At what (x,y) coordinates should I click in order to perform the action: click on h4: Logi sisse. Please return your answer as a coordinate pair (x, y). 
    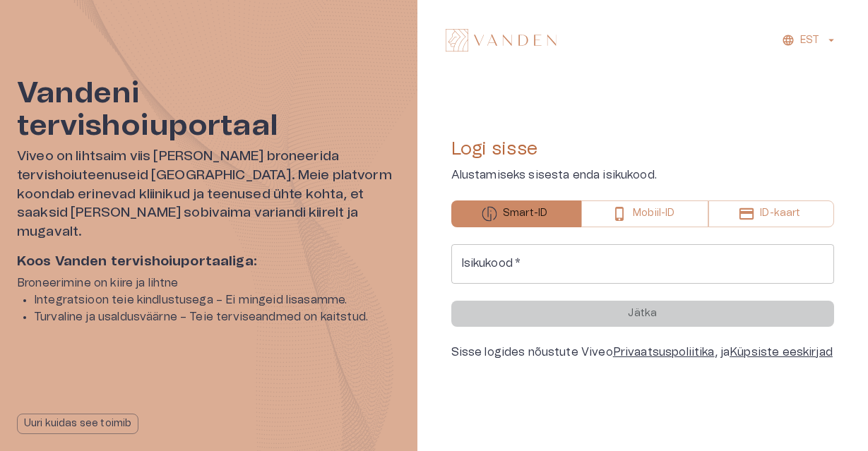
    Looking at the image, I should click on (643, 149).